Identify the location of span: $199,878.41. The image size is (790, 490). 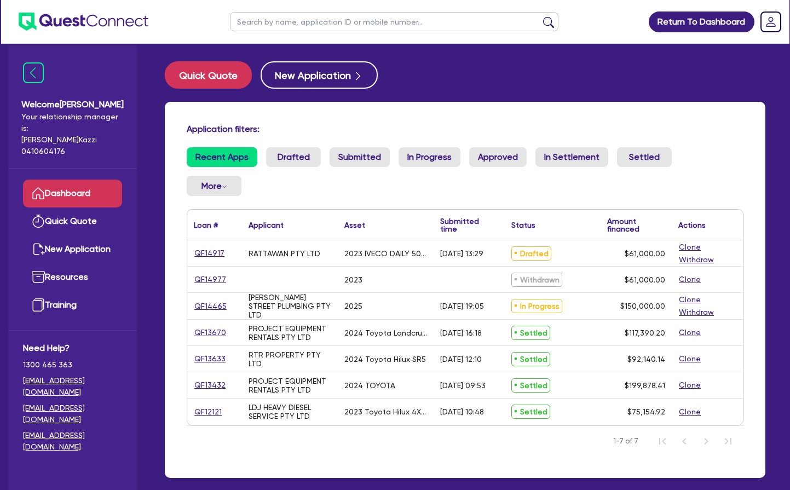
(645, 386).